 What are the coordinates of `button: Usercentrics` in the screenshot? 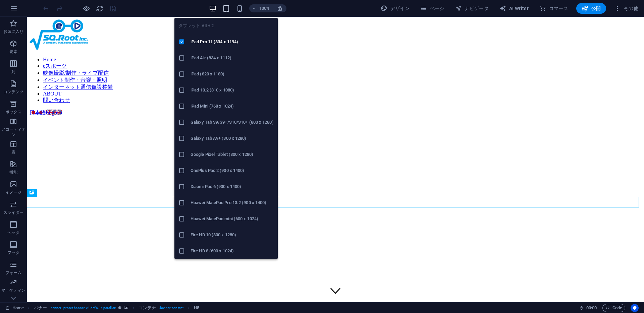 It's located at (635, 308).